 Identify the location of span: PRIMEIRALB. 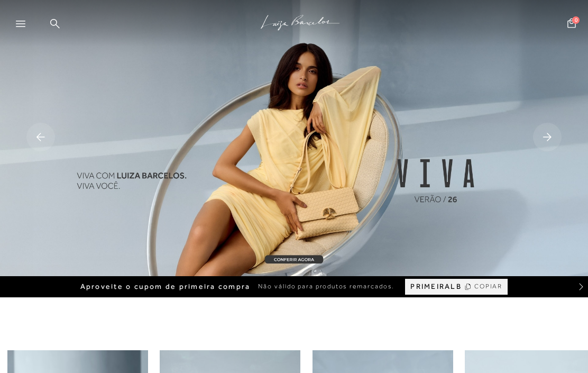
(436, 287).